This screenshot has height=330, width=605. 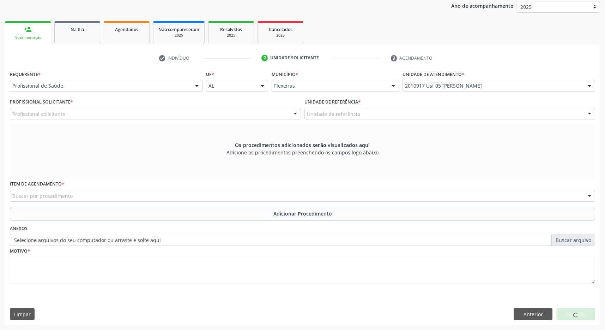 I want to click on button: Anterior, so click(x=533, y=314).